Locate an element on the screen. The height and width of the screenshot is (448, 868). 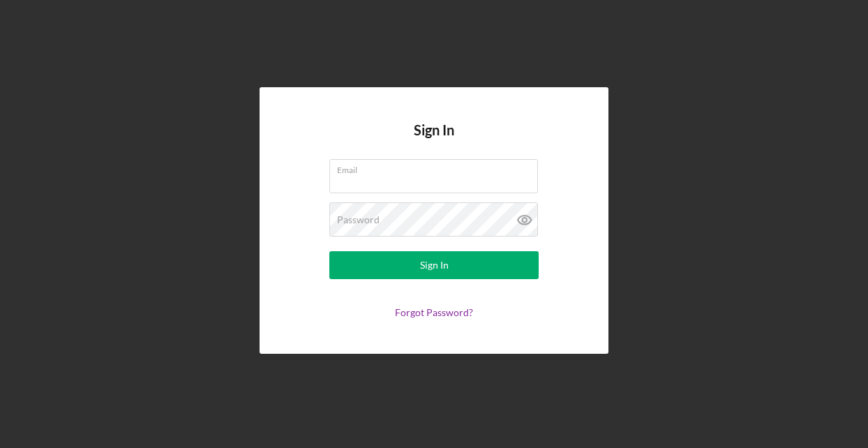
label: Password is located at coordinates (358, 220).